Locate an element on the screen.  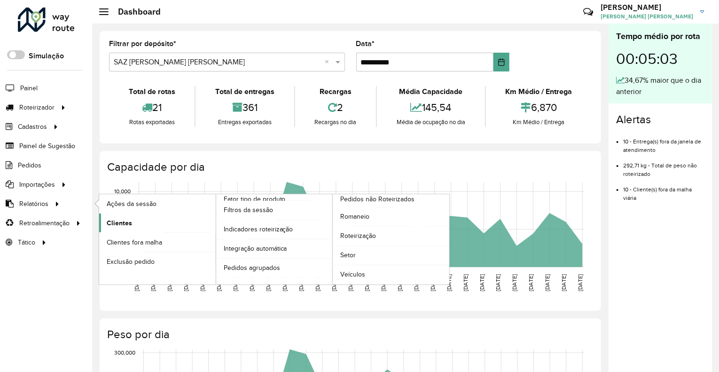
a: Setor is located at coordinates (391, 255).